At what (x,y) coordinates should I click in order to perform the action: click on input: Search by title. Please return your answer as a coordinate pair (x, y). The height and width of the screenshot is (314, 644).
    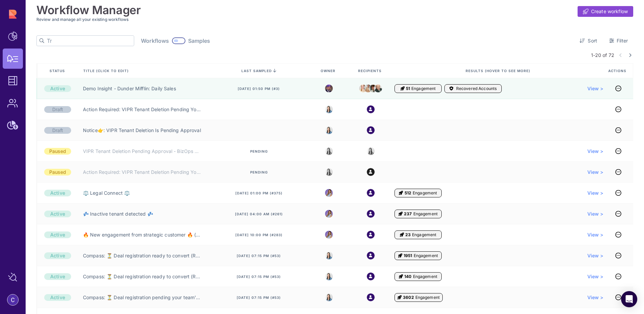
    Looking at the image, I should click on (90, 41).